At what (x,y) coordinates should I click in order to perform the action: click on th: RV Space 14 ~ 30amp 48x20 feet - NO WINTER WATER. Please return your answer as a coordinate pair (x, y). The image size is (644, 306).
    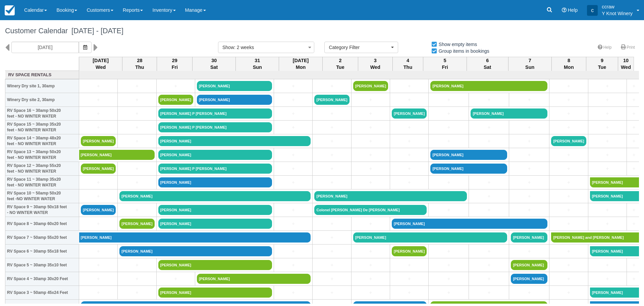
    Looking at the image, I should click on (42, 141).